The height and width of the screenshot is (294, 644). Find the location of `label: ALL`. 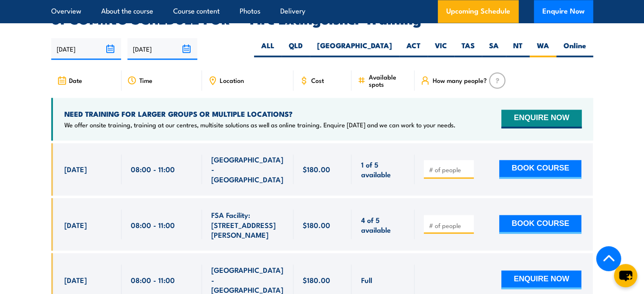

label: ALL is located at coordinates (268, 49).